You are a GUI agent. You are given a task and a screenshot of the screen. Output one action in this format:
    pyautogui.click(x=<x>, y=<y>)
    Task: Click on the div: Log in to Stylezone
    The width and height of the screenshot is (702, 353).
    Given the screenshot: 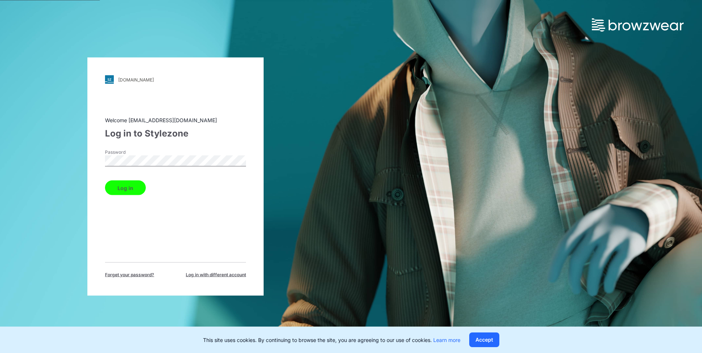 What is the action you would take?
    pyautogui.click(x=176, y=134)
    